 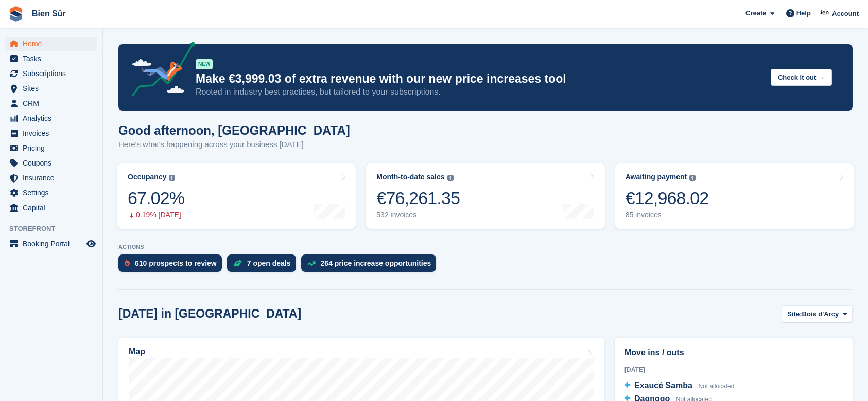 I want to click on span: Account, so click(x=845, y=14).